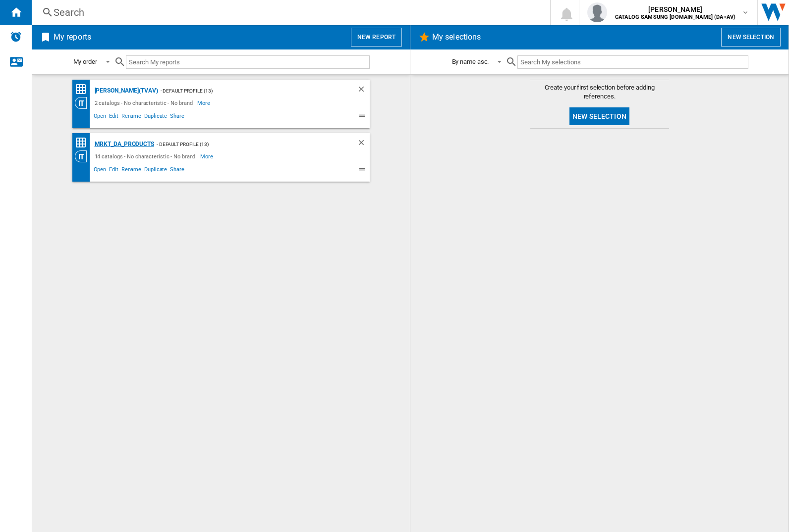  Describe the element at coordinates (85, 61) in the screenshot. I see `div: My order` at that location.